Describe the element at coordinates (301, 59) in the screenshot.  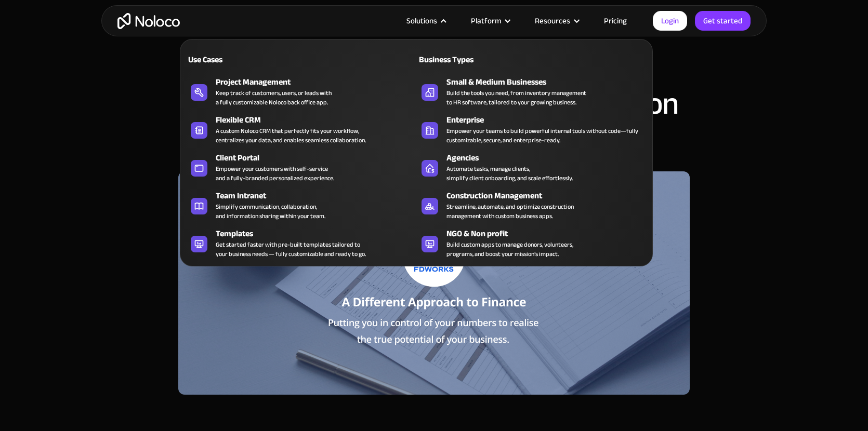
I see `a: Use Cases` at that location.